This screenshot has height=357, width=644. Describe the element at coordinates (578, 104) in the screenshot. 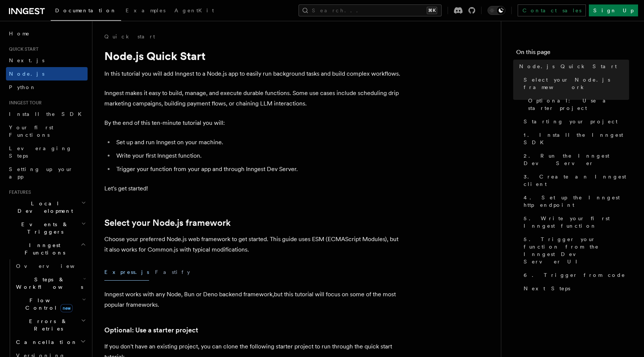

I see `span: Optional: Use a starter project` at that location.